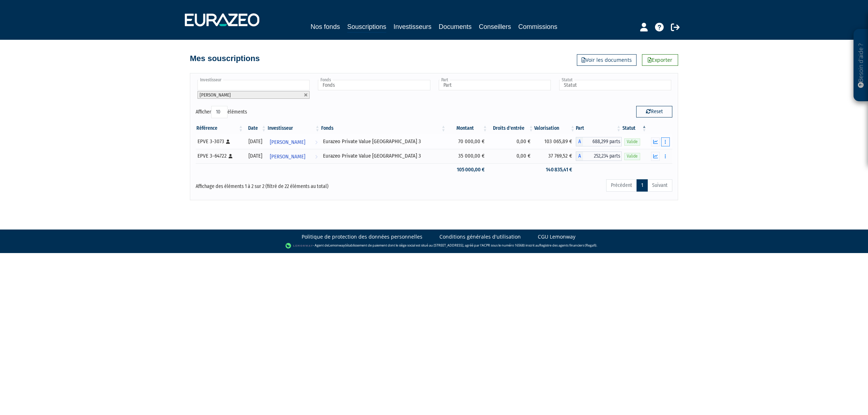 This screenshot has width=868, height=415. What do you see at coordinates (468, 156) in the screenshot?
I see `td: 35 000,00 €` at bounding box center [468, 156].